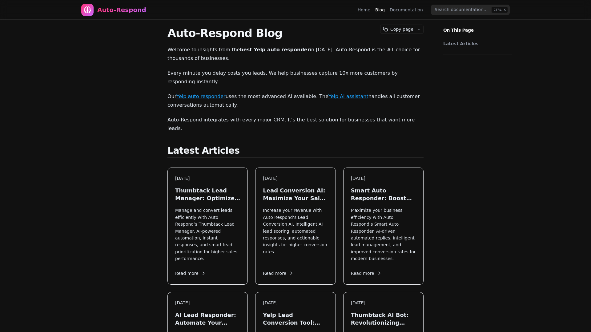 Image resolution: width=591 pixels, height=332 pixels. What do you see at coordinates (295, 78) in the screenshot?
I see `p: Every minute you delay costs you leads. We help businesses capture 10x more customers by respondi...` at bounding box center [295, 78].